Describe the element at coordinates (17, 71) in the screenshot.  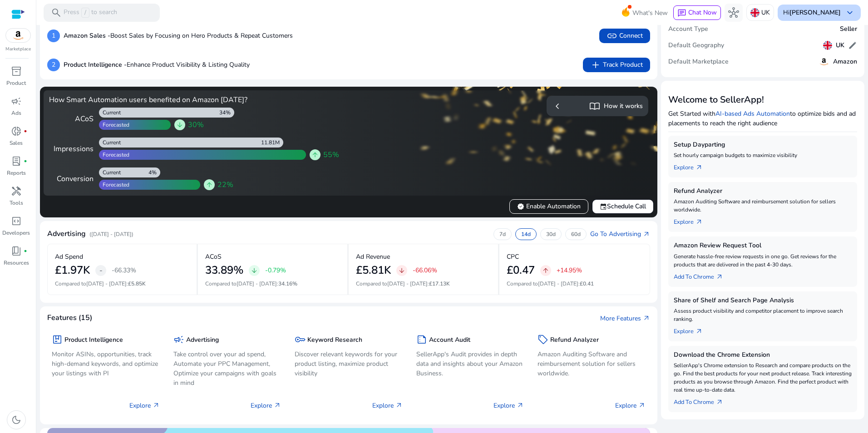
I see `span: inventory_2` at that location.